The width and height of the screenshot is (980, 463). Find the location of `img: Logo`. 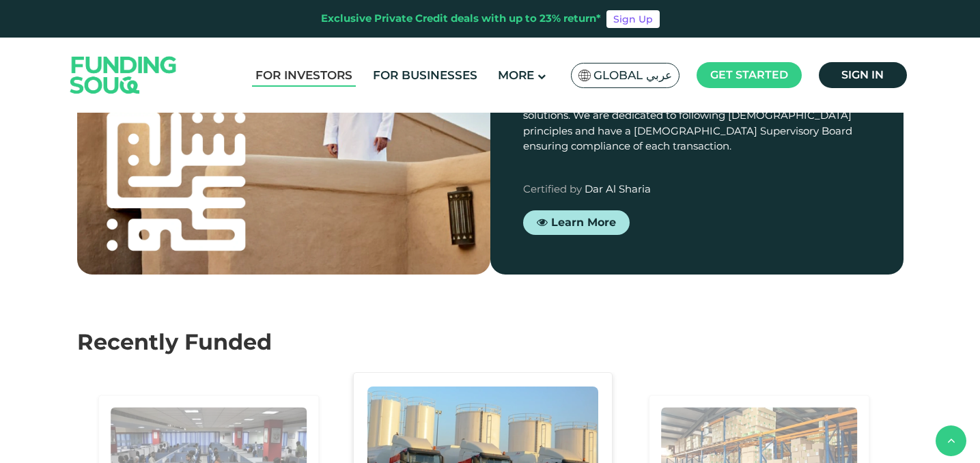

img: Logo is located at coordinates (124, 74).